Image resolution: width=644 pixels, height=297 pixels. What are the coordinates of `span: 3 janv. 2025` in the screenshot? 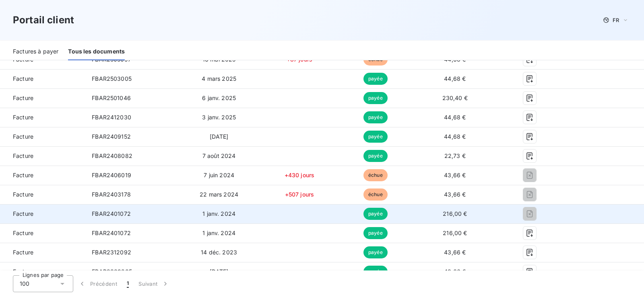 It's located at (219, 117).